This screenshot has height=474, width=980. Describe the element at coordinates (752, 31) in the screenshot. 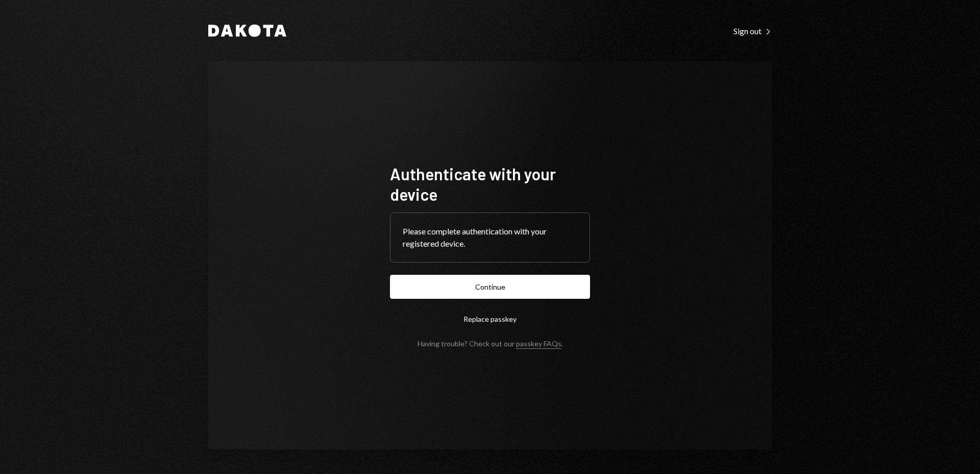

I see `div: Sign out` at that location.